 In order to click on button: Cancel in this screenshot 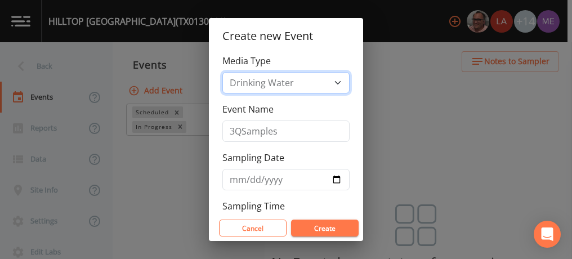, I will do `click(253, 228)`.